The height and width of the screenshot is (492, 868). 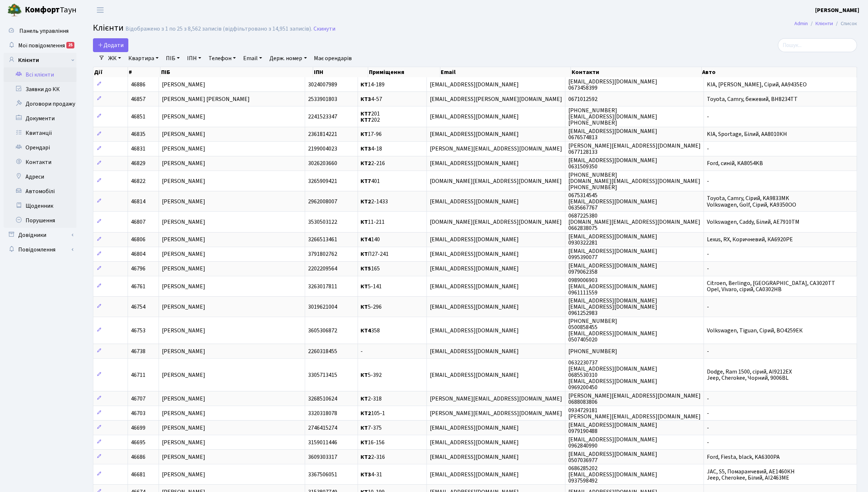 I want to click on a: Автомобілі, so click(x=41, y=191).